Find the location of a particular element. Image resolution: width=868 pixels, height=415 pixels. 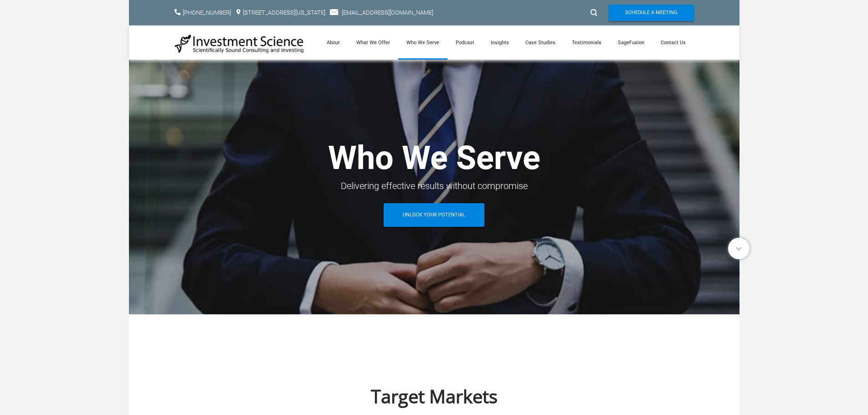

a: What We Offer is located at coordinates (373, 42).